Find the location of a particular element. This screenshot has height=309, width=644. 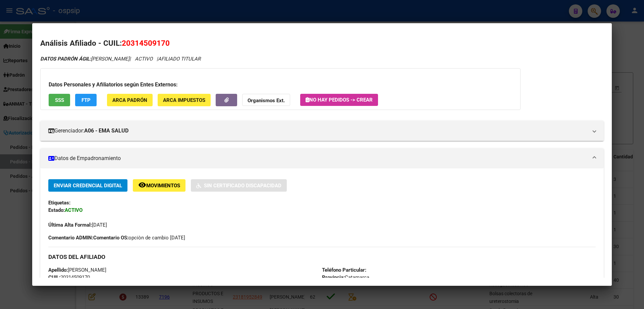

mat-icon: remove_red_eye is located at coordinates (142, 185).